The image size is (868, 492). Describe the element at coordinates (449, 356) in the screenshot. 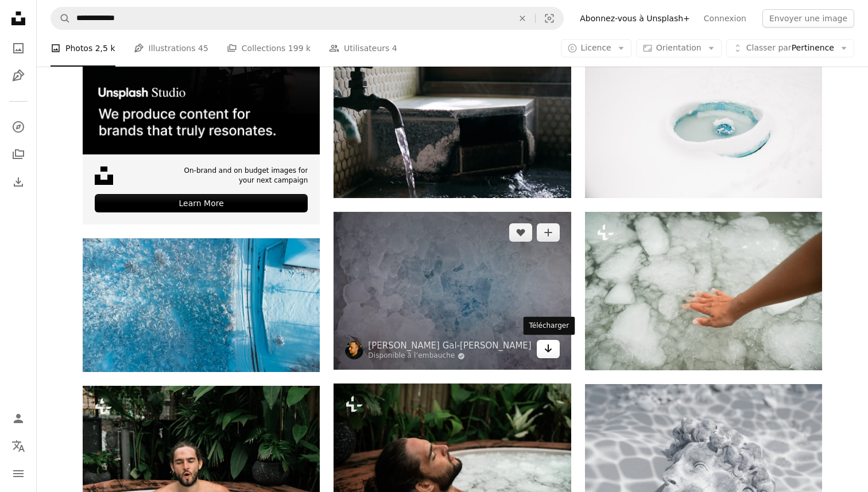

I see `a: Disponible à l’embauche` at that location.